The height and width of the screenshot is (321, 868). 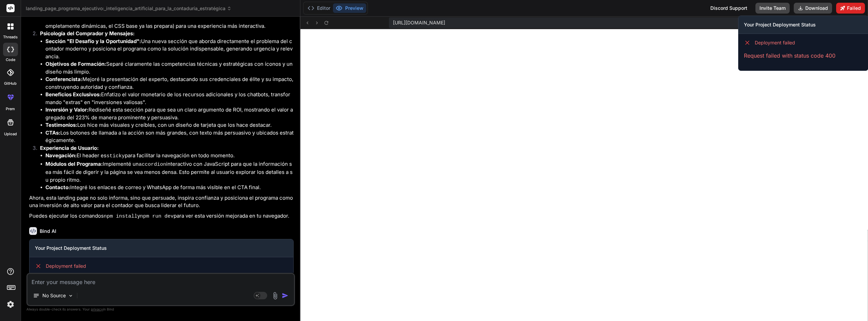 I want to click on p: Always double-check its answers. Your in Bind, so click(x=161, y=310).